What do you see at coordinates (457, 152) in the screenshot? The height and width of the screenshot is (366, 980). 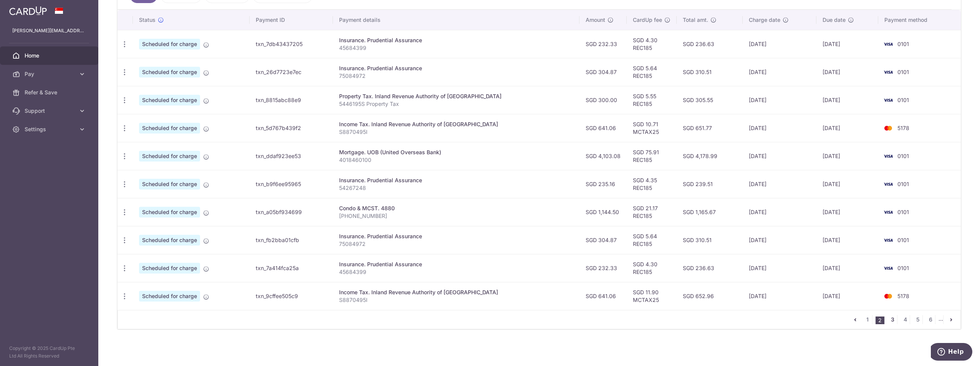 I see `div: Mortgage. UOB (United Overseas Bank)` at bounding box center [457, 152].